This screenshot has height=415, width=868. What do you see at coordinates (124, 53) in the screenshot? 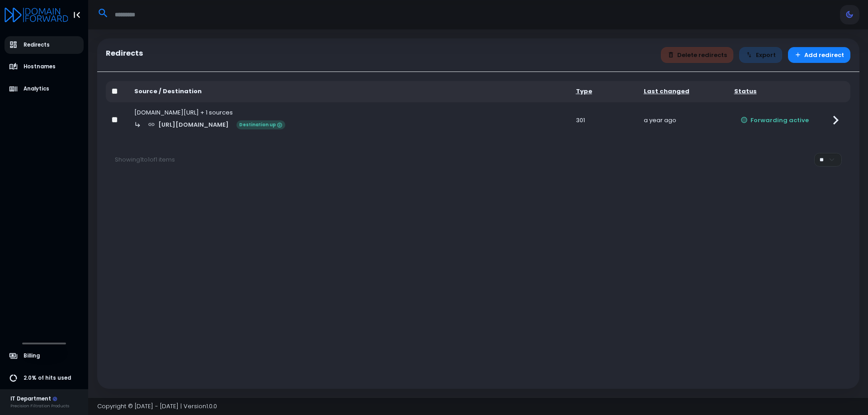
I see `h5: Redirects` at bounding box center [124, 53].